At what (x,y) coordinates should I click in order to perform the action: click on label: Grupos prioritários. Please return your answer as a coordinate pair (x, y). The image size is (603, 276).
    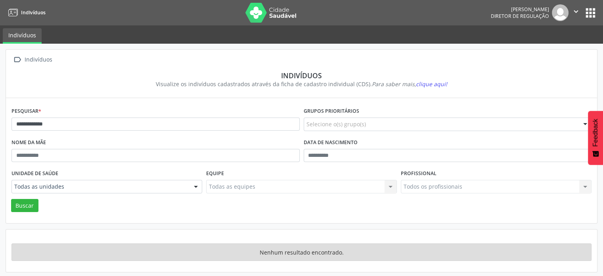
    Looking at the image, I should click on (332, 111).